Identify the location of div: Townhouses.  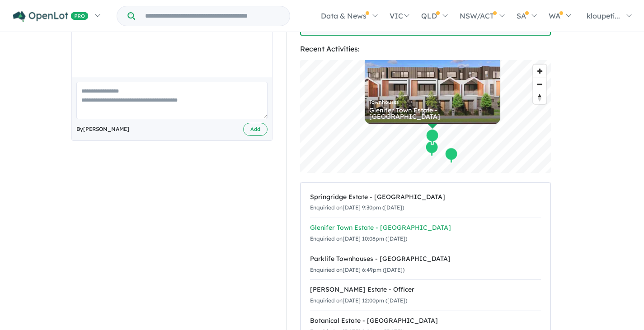
(433, 102).